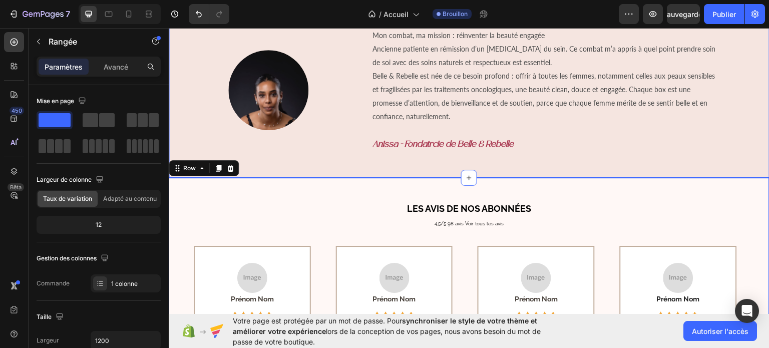  I want to click on button: 7, so click(39, 14).